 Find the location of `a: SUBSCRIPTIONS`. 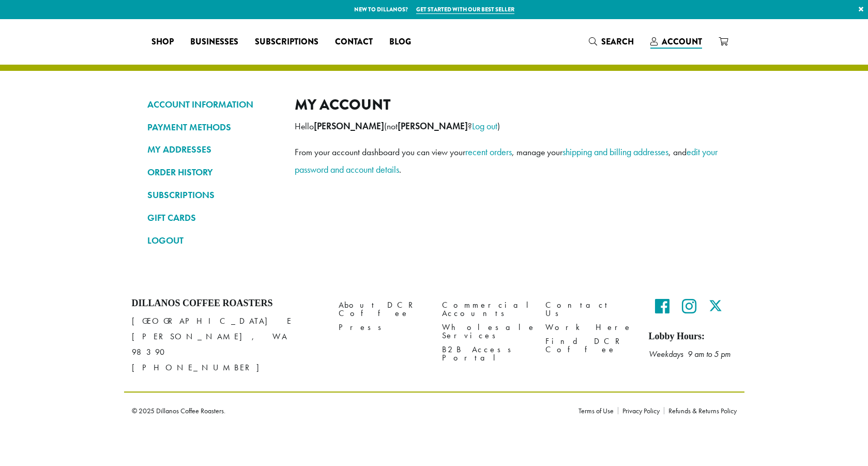

a: SUBSCRIPTIONS is located at coordinates (213, 195).